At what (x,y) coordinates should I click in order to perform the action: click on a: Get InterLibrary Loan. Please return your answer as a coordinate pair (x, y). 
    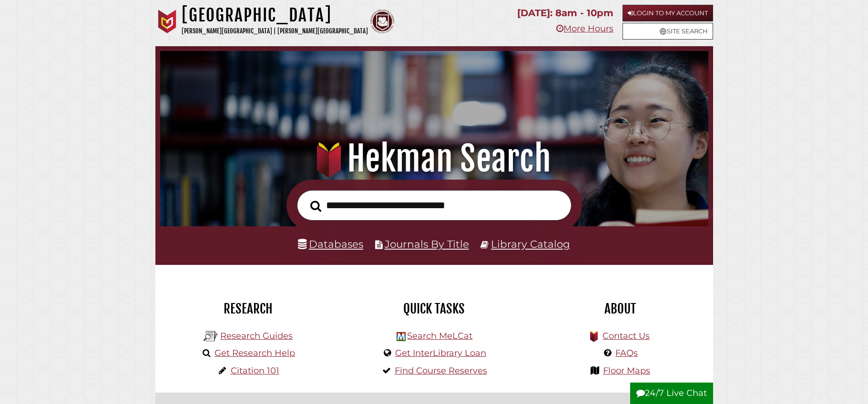
    Looking at the image, I should click on (440, 353).